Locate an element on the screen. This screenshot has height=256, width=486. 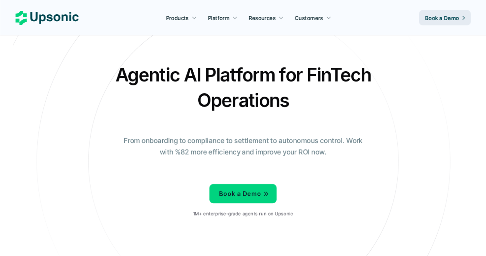
h2: Agentic AI Platform for FinTech Operations is located at coordinates (243, 87).